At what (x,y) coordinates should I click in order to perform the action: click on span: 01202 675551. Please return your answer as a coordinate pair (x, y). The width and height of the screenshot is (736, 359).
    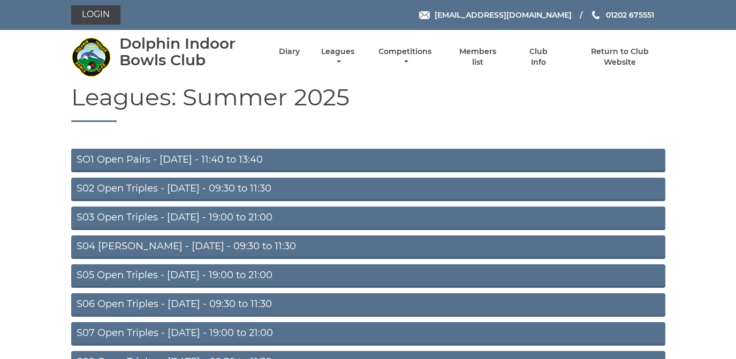
    Looking at the image, I should click on (630, 15).